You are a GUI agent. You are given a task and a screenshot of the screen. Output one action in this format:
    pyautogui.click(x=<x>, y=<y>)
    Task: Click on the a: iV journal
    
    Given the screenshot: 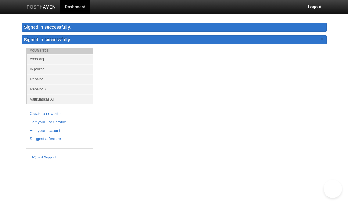 What is the action you would take?
    pyautogui.click(x=60, y=69)
    